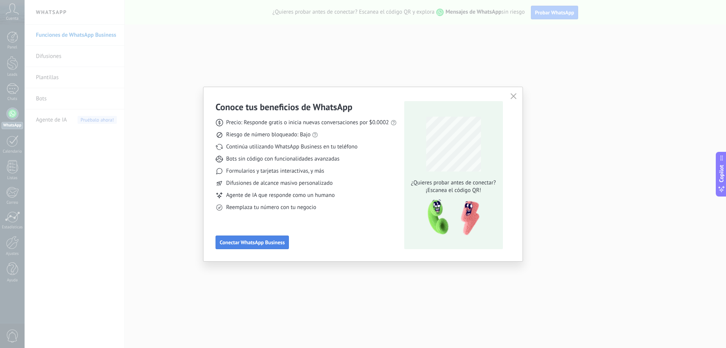 This screenshot has height=348, width=726. Describe the element at coordinates (451, 217) in the screenshot. I see `img: qr-pic-1x.png` at that location.